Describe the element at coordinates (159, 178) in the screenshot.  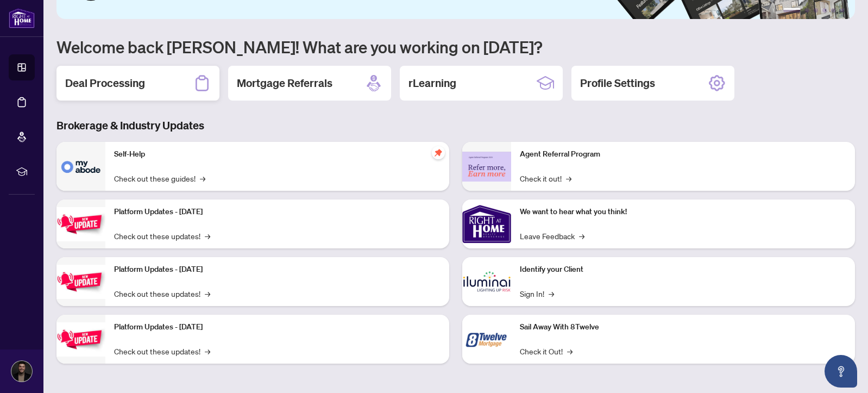
I see `a: Check out these guides!→` at that location.